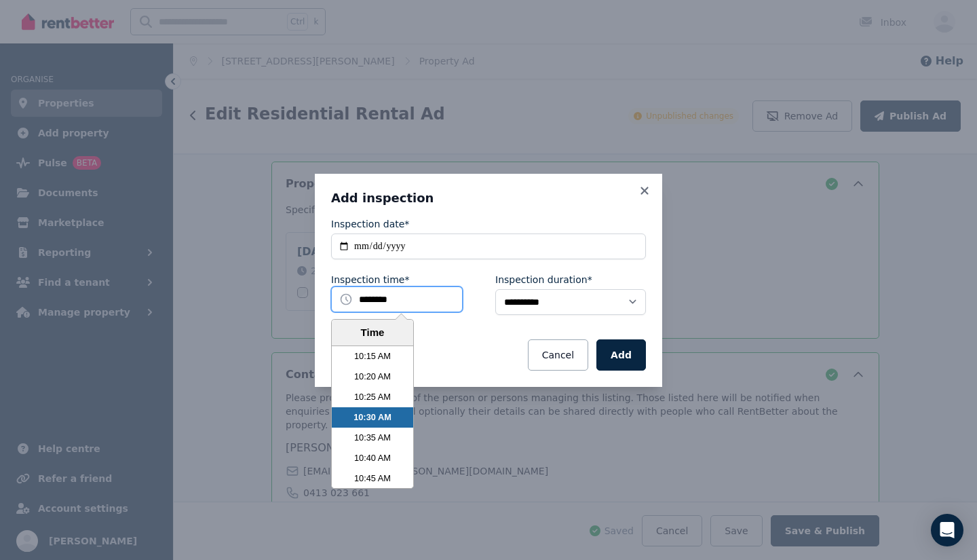 The image size is (977, 560). What do you see at coordinates (621, 355) in the screenshot?
I see `button: Add` at bounding box center [621, 355].